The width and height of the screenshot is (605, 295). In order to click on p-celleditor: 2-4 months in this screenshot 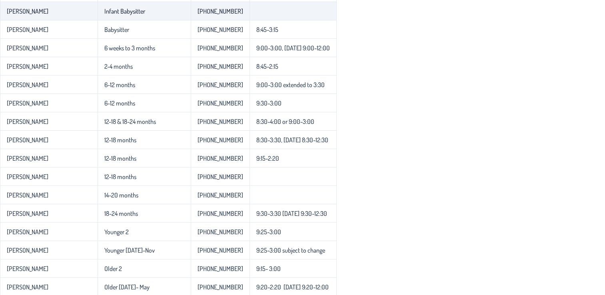, I will do `click(118, 66)`.